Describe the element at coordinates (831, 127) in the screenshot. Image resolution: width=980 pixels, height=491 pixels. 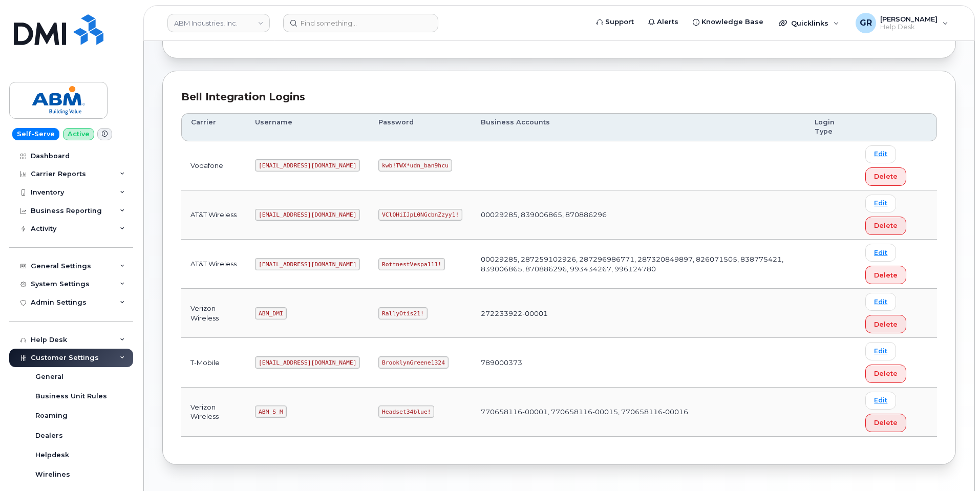
I see `th: Login Type` at that location.